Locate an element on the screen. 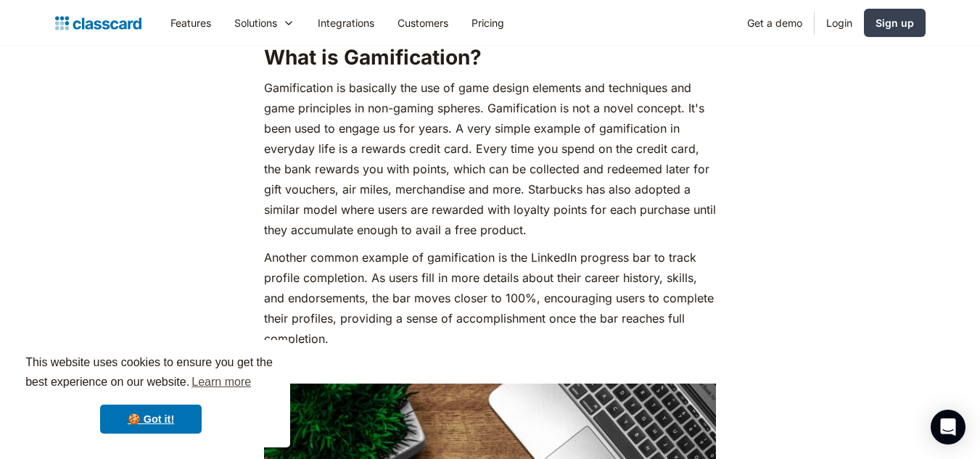 The height and width of the screenshot is (459, 980). p: Gamification is basically the use of game design elements and techniques and game principles in n... is located at coordinates (490, 159).